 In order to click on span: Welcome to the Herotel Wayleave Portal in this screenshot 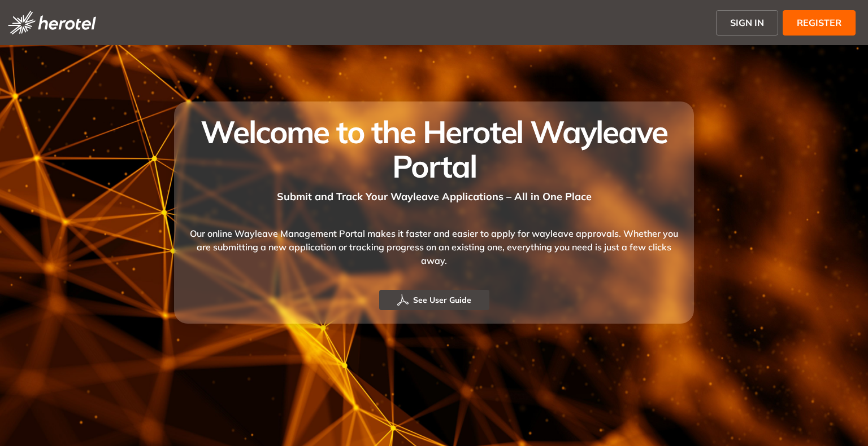, I will do `click(433, 149)`.